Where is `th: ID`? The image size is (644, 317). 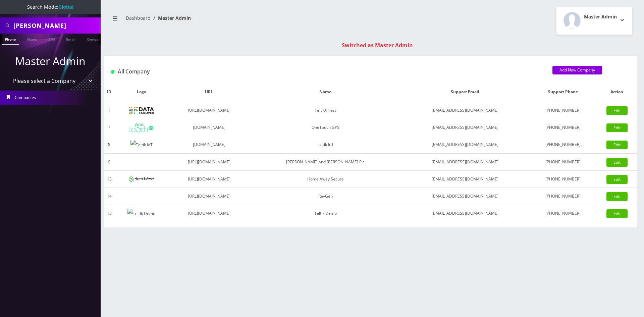
th: ID is located at coordinates (109, 92).